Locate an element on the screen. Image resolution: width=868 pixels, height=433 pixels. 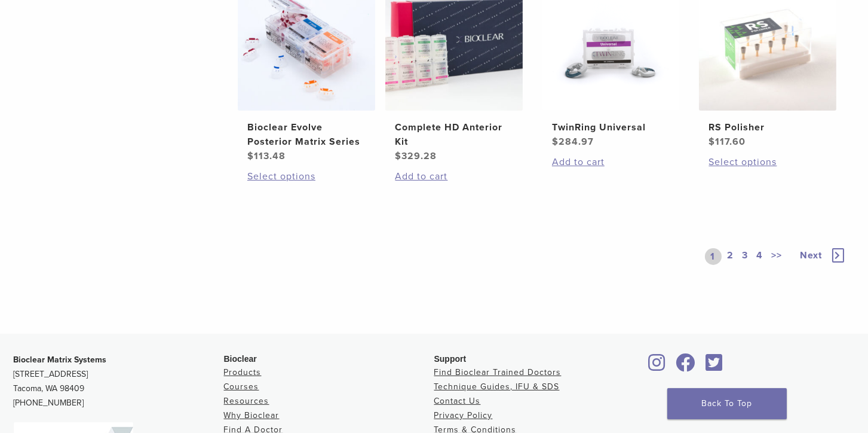
a: Products is located at coordinates (243, 372).